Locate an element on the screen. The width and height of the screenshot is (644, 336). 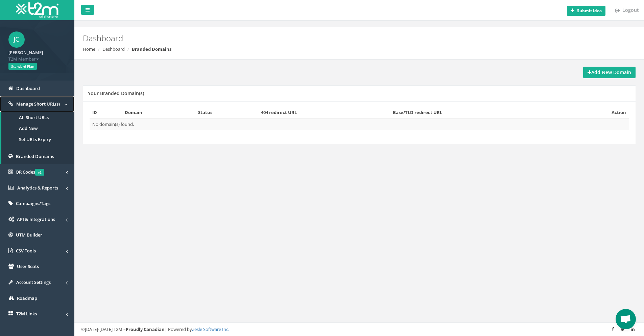
strong: Branded Domains is located at coordinates (152, 49).